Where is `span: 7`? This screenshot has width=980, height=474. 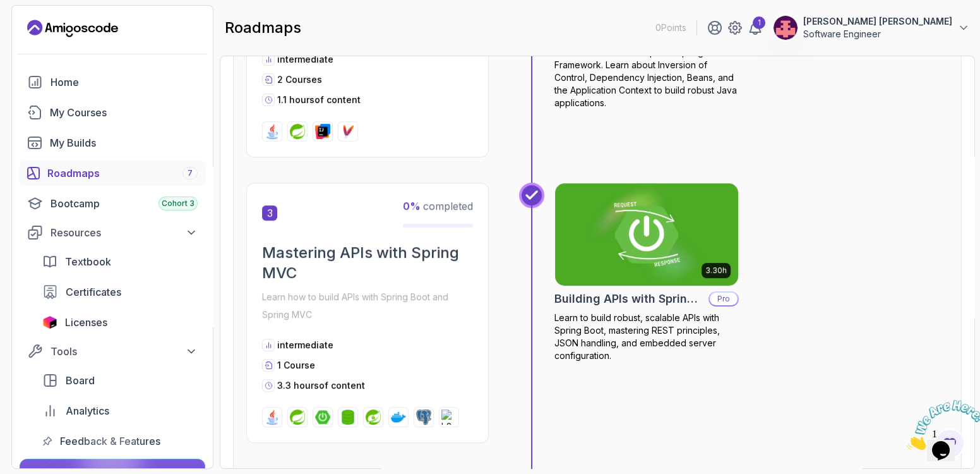
span: 7 is located at coordinates (190, 173).